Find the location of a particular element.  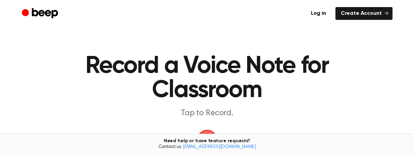

span: Contact us is located at coordinates (207, 147).